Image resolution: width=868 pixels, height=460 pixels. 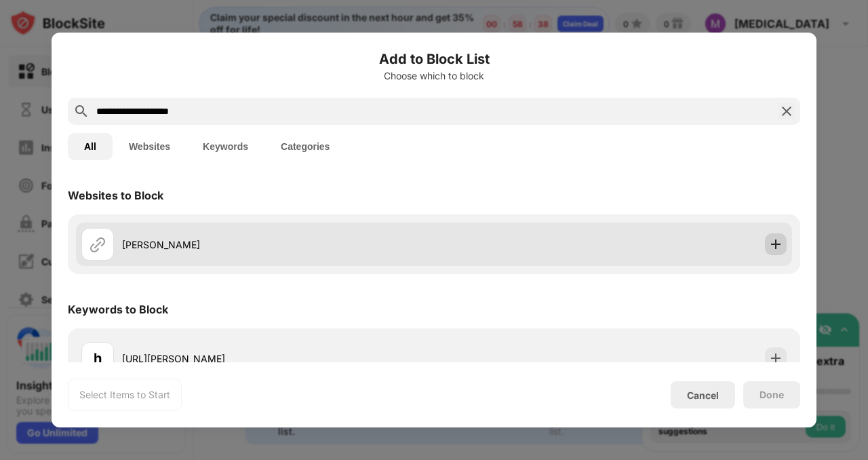 I want to click on div: Choose which to block, so click(x=434, y=76).